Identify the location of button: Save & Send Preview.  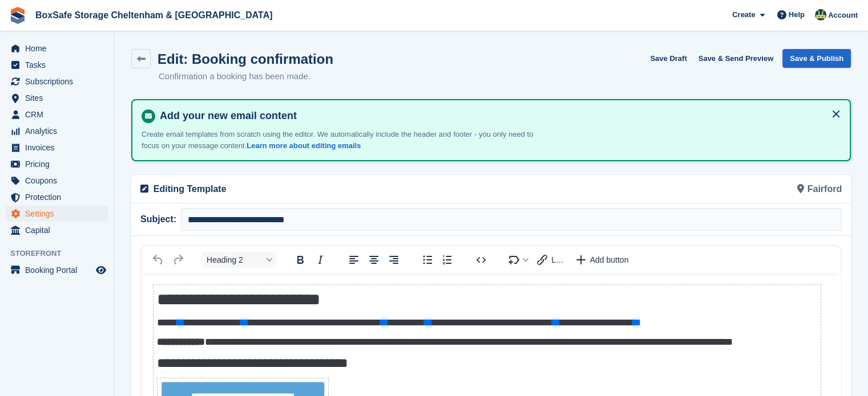
(736, 58).